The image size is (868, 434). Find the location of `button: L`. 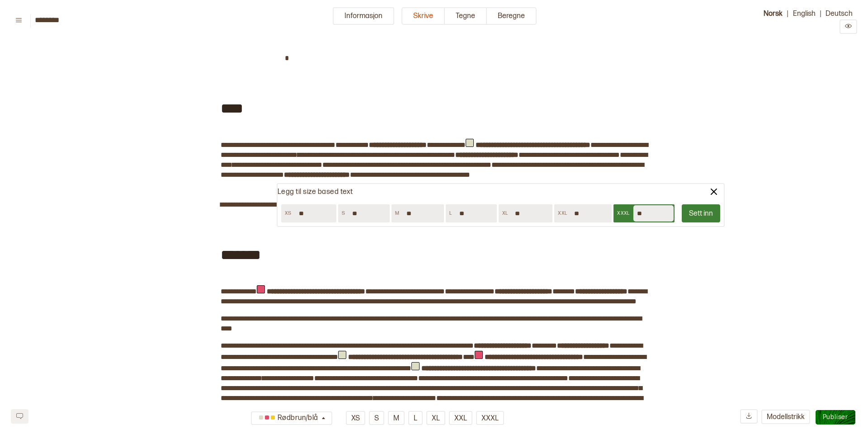

button: L is located at coordinates (415, 417).